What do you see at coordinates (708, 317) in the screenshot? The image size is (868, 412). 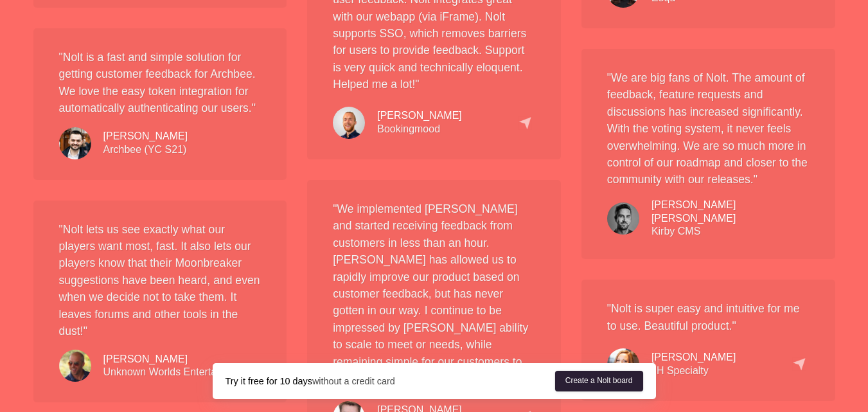 I see `p: "Nolt is super easy and intuitive for me to use. Beautiful product."` at bounding box center [708, 317].